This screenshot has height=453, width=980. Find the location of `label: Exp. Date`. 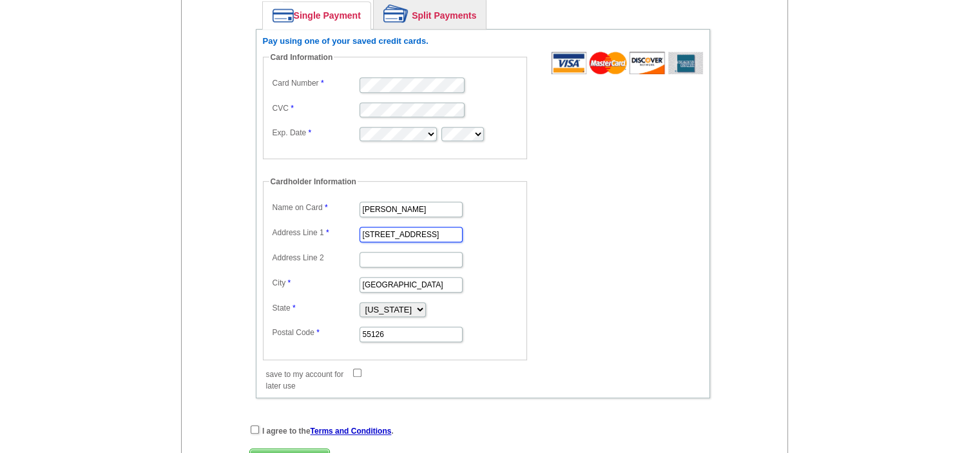

label: Exp. Date is located at coordinates (315, 133).